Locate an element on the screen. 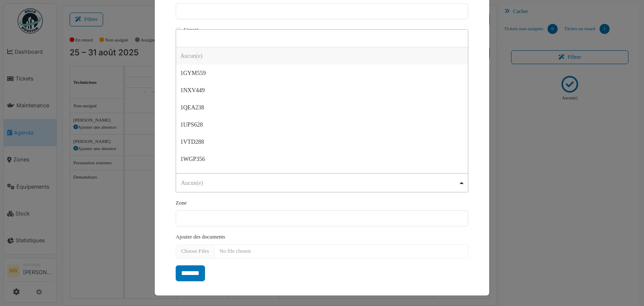 This screenshot has width=644, height=306. div: 1WQU031 is located at coordinates (322, 176).